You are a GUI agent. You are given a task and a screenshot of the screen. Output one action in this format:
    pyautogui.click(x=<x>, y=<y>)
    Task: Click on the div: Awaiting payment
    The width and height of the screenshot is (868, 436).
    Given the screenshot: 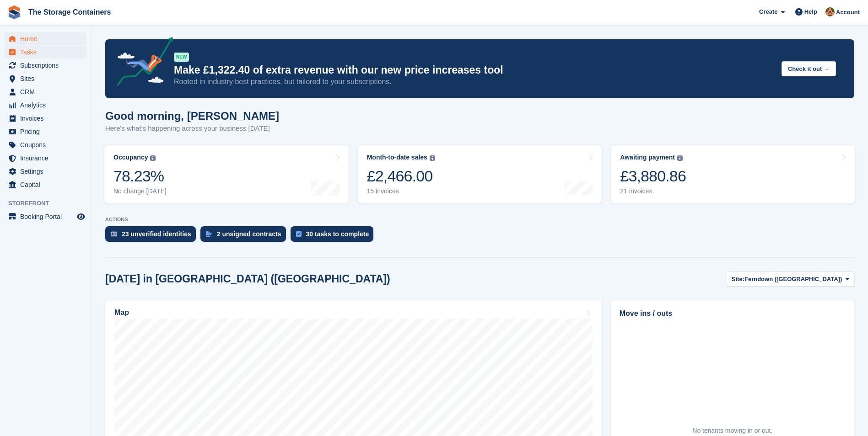 What is the action you would take?
    pyautogui.click(x=648, y=157)
    